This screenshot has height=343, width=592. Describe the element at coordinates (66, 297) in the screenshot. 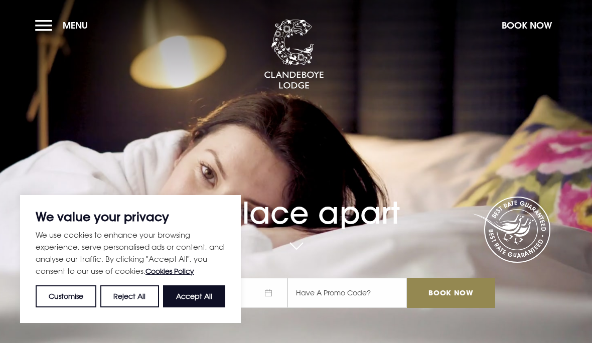

I see `button: Customise` at that location.